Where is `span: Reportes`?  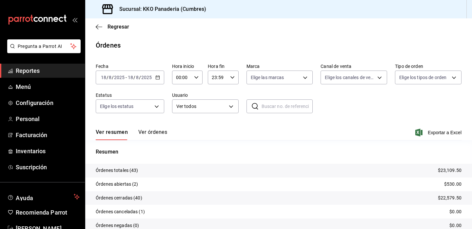 span: Reportes is located at coordinates (48, 70).